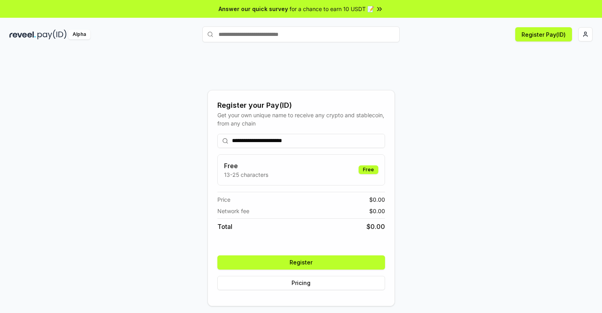 The image size is (602, 313). I want to click on p: 13-25 characters, so click(246, 174).